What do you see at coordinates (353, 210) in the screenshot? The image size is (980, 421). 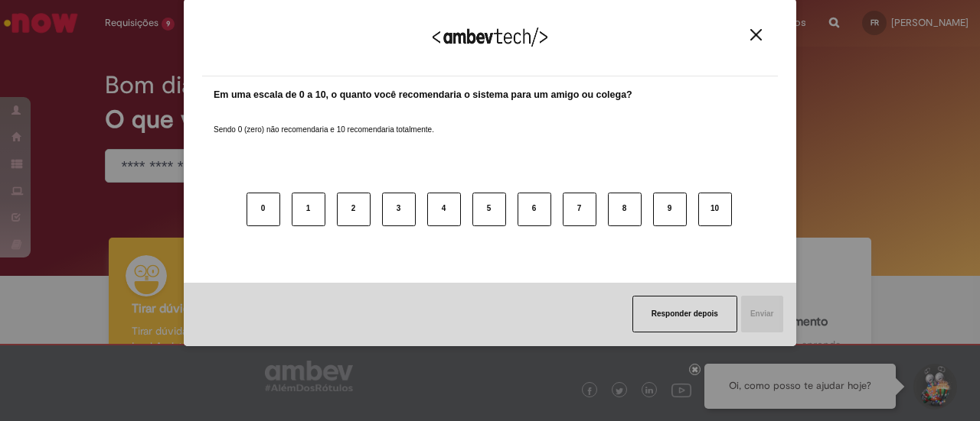 I see `button: 2` at bounding box center [353, 210].